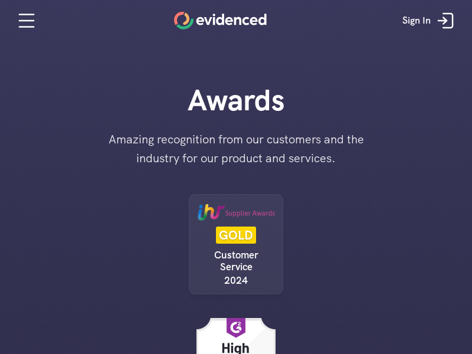  What do you see at coordinates (220, 21) in the screenshot?
I see `a: Home` at bounding box center [220, 21].